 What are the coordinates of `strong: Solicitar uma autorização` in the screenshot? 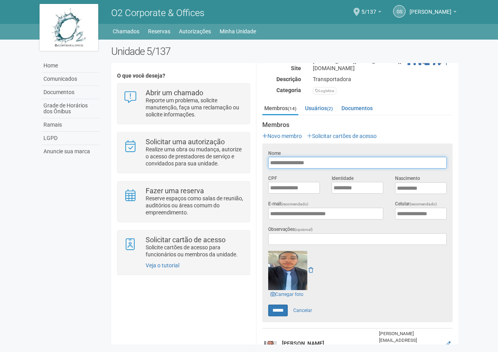 It's located at (185, 141).